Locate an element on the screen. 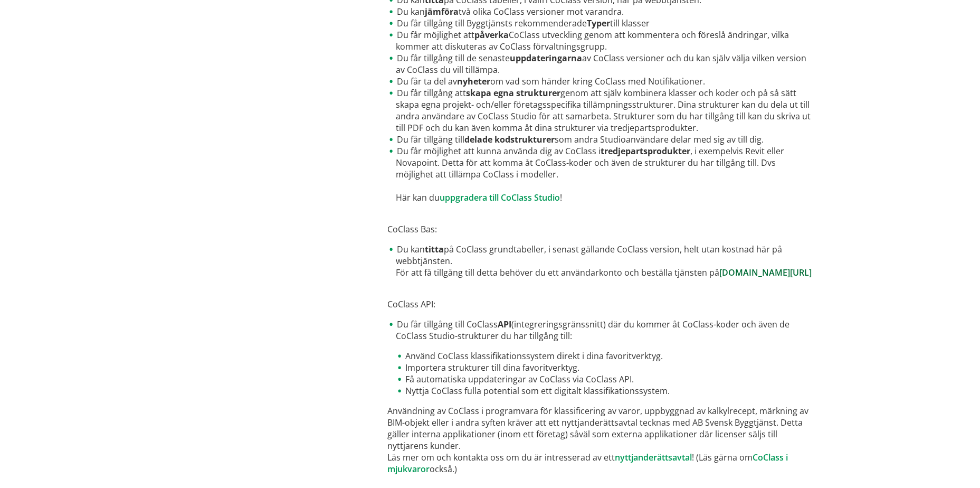 This screenshot has width=980, height=488. li: Få automatiska uppdateringar av CoClass via CoClass API. is located at coordinates (605, 379).